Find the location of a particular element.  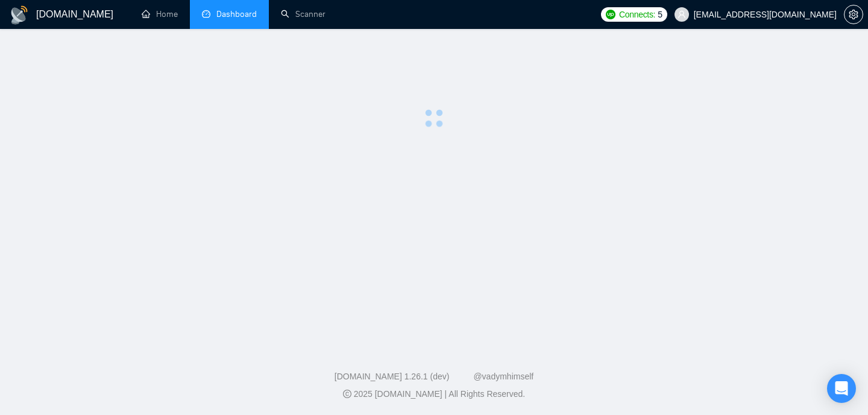

a: searchScanner is located at coordinates (303, 14).